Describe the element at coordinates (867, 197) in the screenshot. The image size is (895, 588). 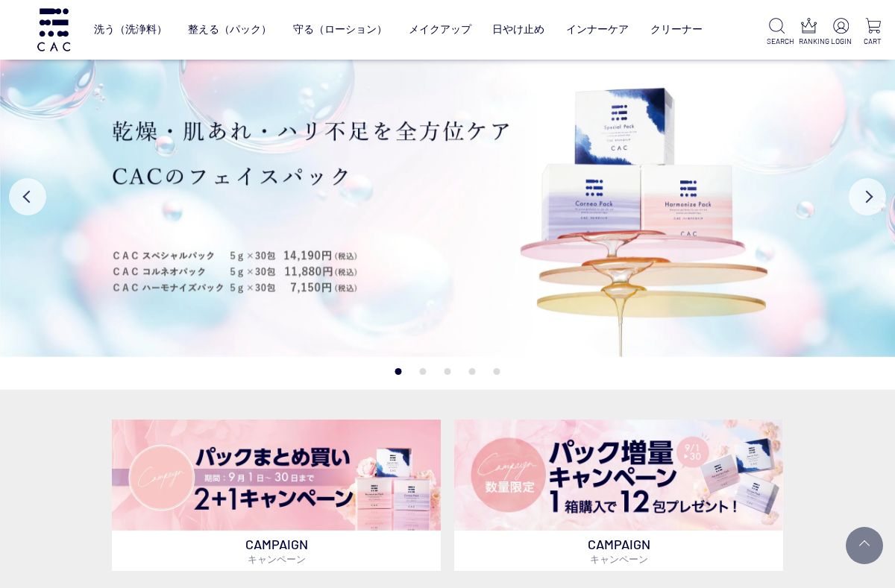
I see `button: Next` at that location.